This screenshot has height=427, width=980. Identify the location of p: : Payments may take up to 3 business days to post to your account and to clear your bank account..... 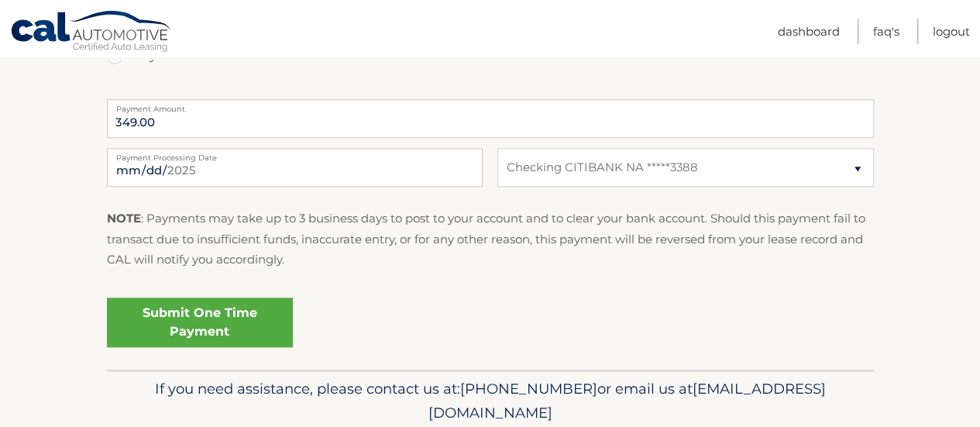
(490, 239).